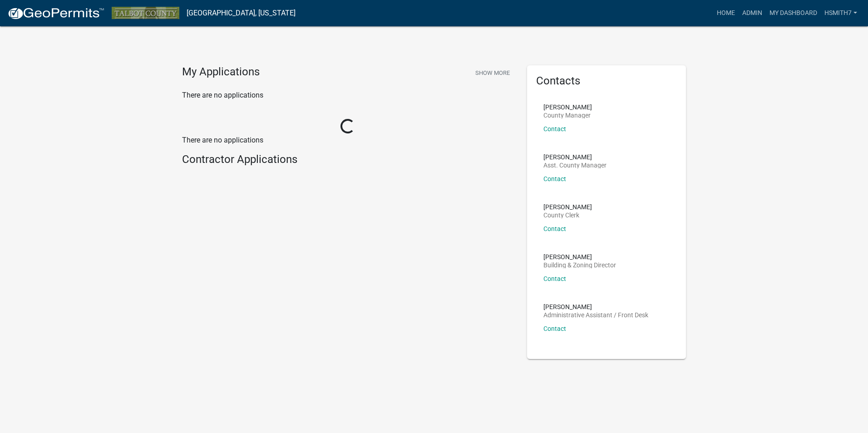  Describe the element at coordinates (347, 161) in the screenshot. I see `wm-workflow-list-section: Contractor Applications` at that location.